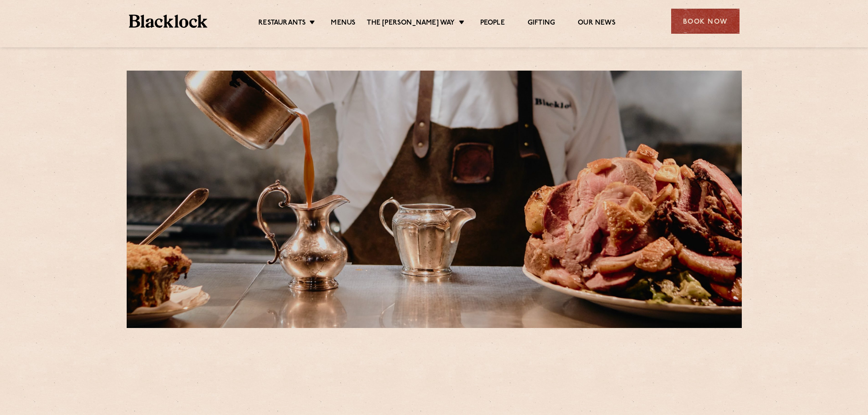 This screenshot has width=868, height=415. I want to click on div: Book Now, so click(705, 21).